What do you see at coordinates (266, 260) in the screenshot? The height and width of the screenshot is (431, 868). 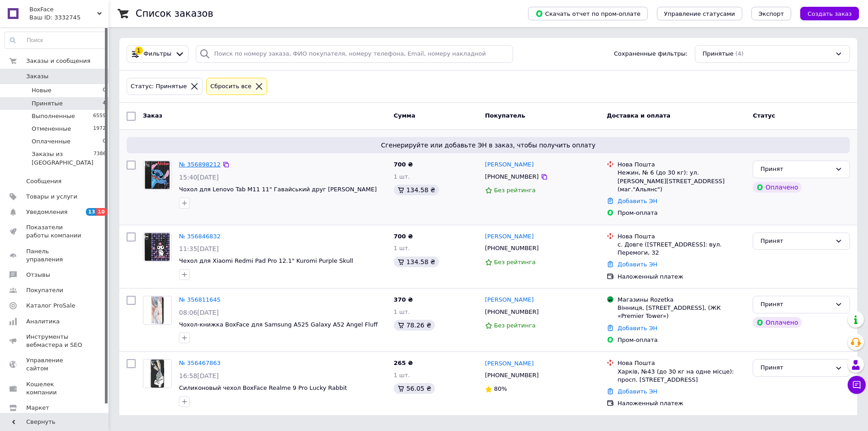 I see `span: Чехол для Xiaomi Redmi Pad Pro 12.1" Kuromi Purple Skull` at bounding box center [266, 260].